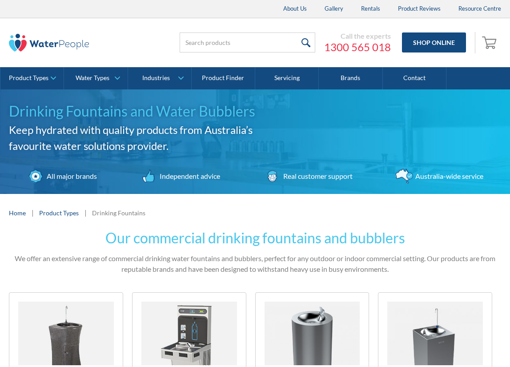 This screenshot has height=367, width=510. What do you see at coordinates (150, 138) in the screenshot?
I see `h2: Keep hydrated with quality products from Australia’s favourite water solutions provider.` at bounding box center [150, 138].